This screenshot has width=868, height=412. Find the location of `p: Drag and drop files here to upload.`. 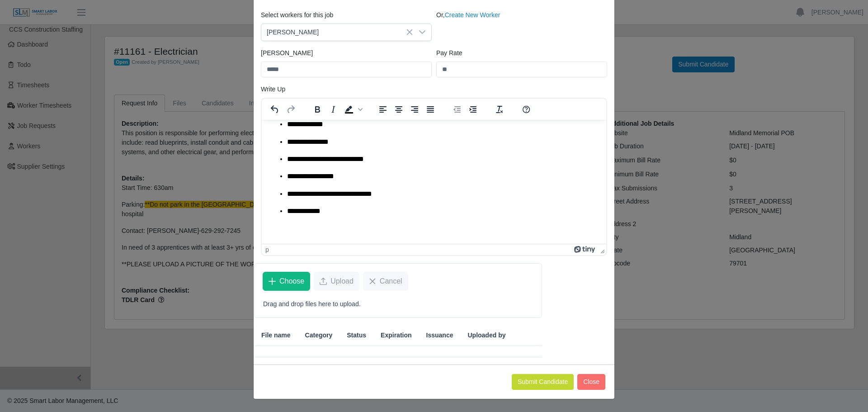

p: Drag and drop files here to upload. is located at coordinates (398, 304).